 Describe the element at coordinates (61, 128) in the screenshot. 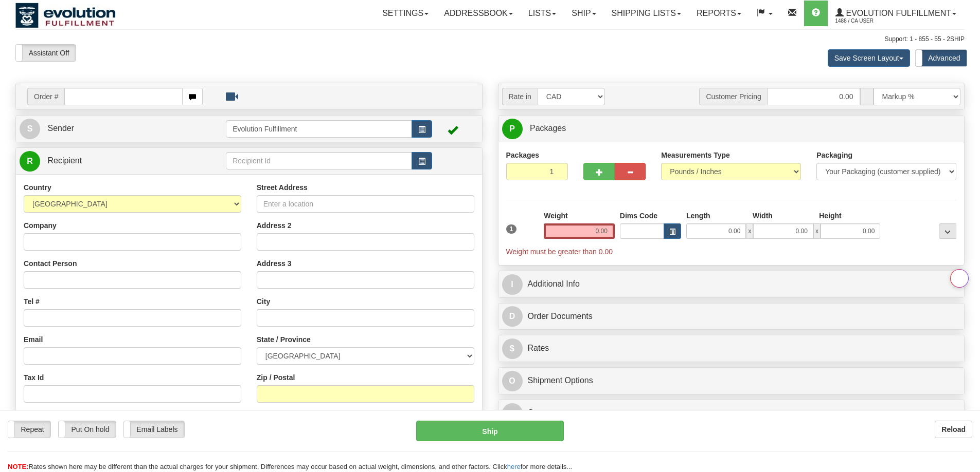

I see `span: Sender` at that location.